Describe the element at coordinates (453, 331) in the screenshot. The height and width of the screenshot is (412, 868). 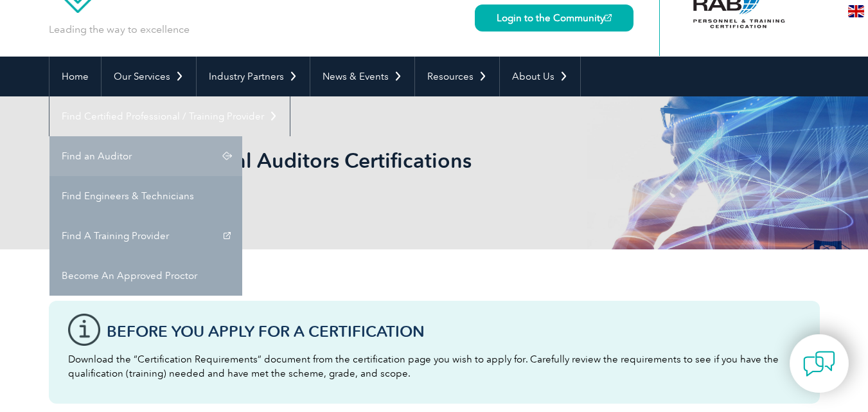
I see `h3: Before You Apply For a Certification` at that location.